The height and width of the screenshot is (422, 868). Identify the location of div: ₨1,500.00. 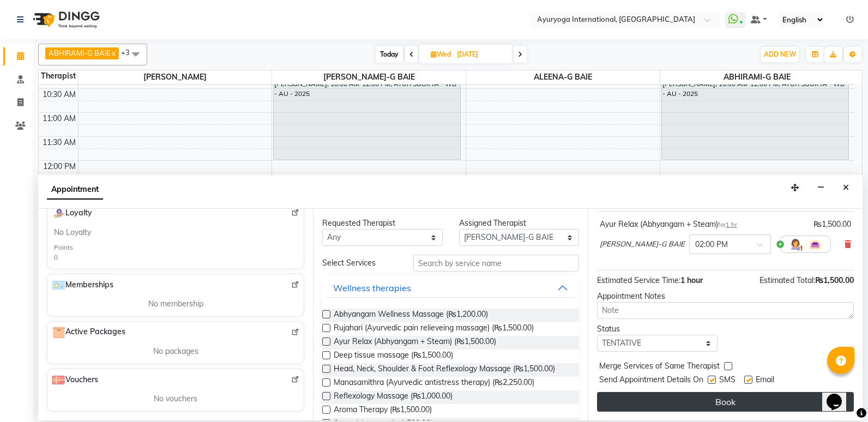
(833, 224).